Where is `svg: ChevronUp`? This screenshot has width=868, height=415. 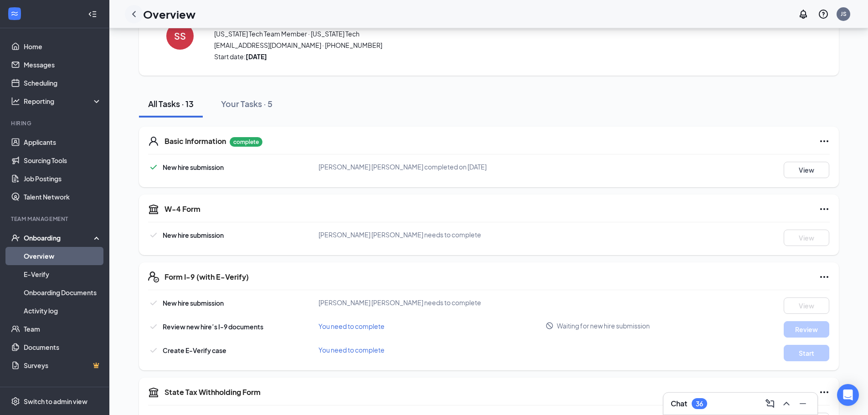
svg: ChevronUp is located at coordinates (786, 404).